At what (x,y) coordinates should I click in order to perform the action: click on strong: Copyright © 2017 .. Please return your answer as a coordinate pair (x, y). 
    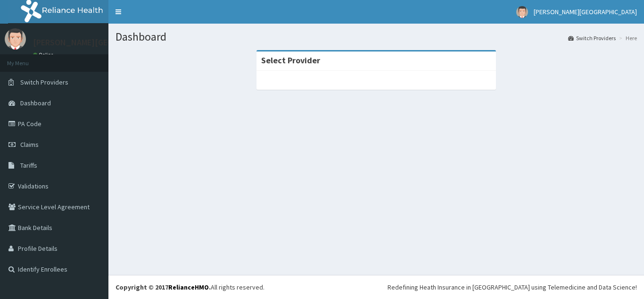
    Looking at the image, I should click on (163, 287).